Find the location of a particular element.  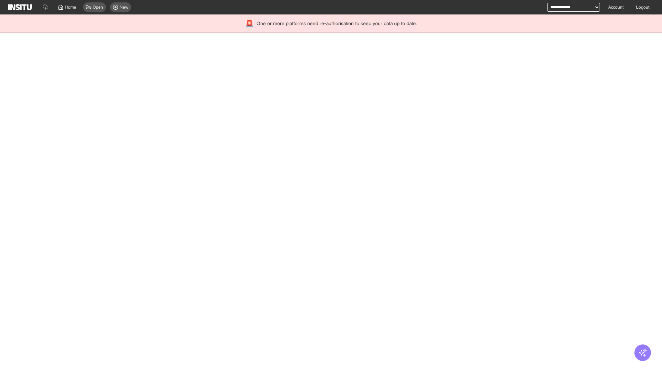

span: Home is located at coordinates (70, 7).